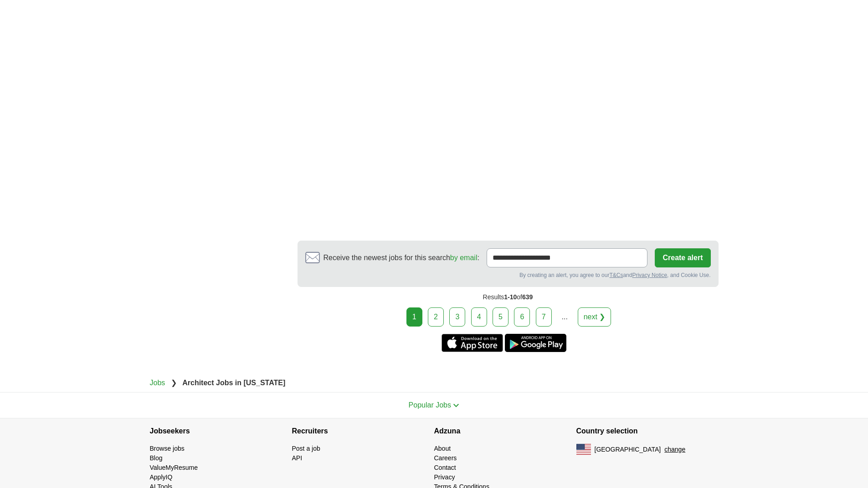 The image size is (868, 488). What do you see at coordinates (595, 317) in the screenshot?
I see `a: next ❯` at bounding box center [595, 317].